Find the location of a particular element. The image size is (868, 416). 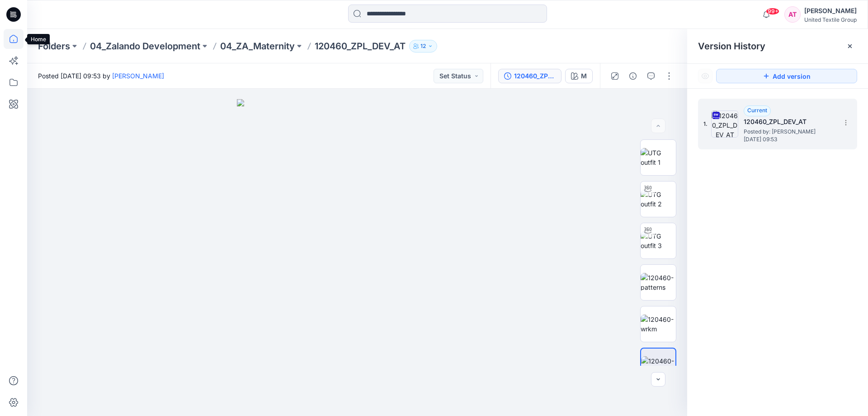

button: M is located at coordinates (578, 76).